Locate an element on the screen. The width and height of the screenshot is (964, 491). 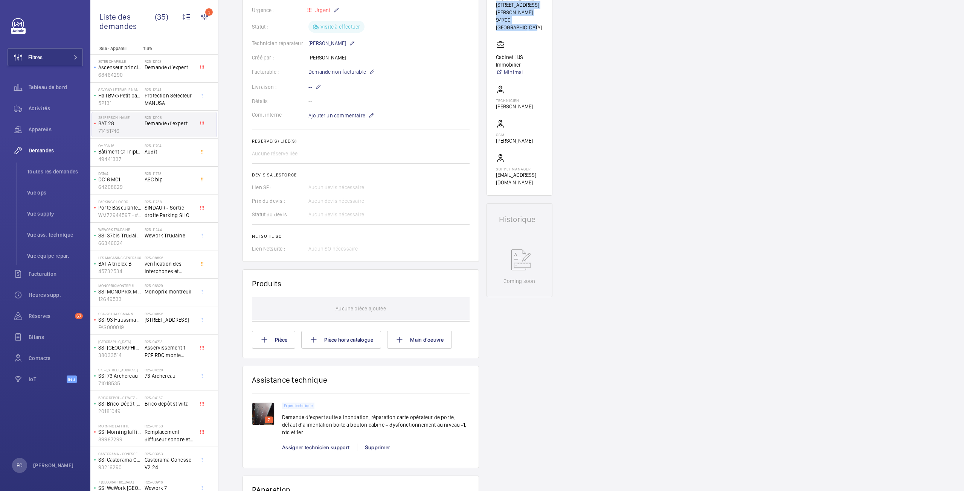
h2: R25-04220 is located at coordinates (169, 370).